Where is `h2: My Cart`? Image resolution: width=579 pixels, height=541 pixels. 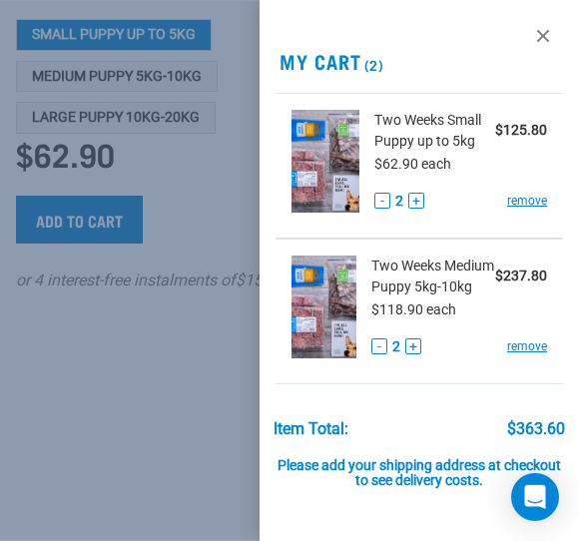
h2: My Cart is located at coordinates (419, 61).